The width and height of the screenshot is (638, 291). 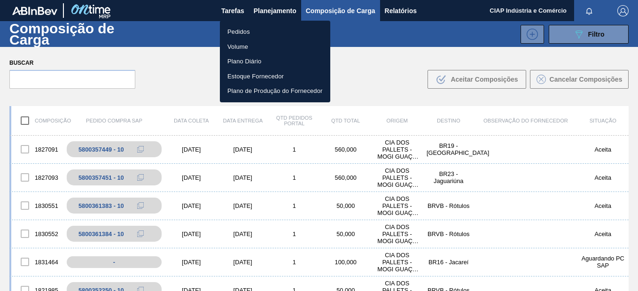 I want to click on a: Volume, so click(x=275, y=47).